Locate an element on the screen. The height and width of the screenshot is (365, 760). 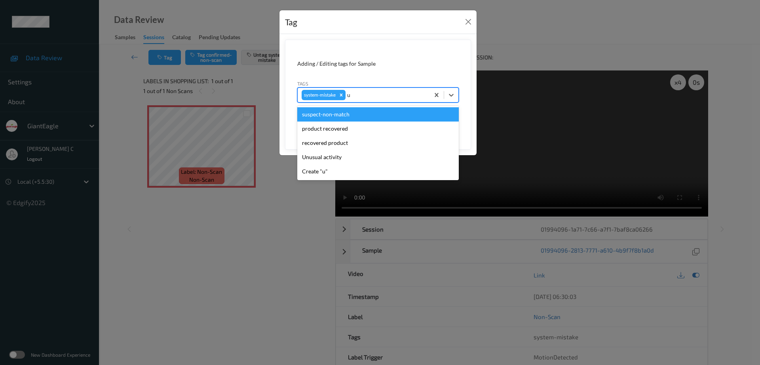
div: Remove system-mistake is located at coordinates (341, 95).